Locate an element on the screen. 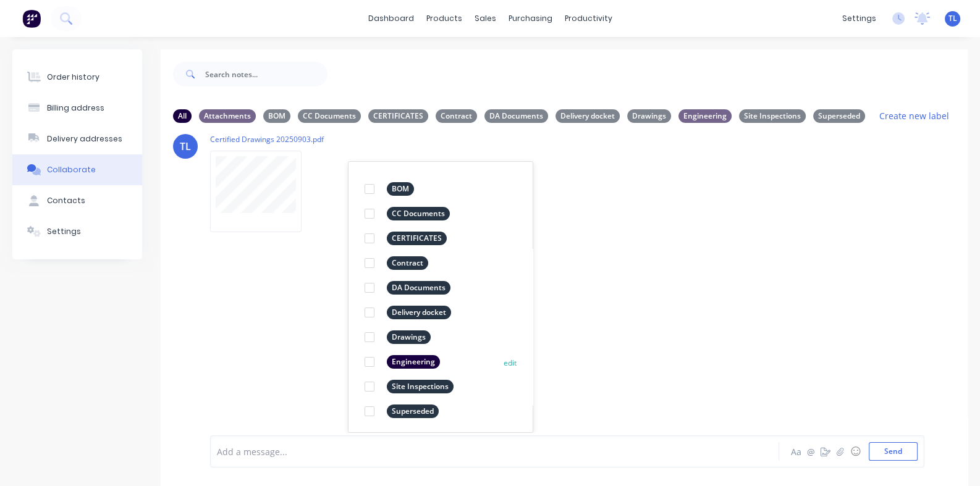 The width and height of the screenshot is (980, 486). button: Collaborate is located at coordinates (78, 170).